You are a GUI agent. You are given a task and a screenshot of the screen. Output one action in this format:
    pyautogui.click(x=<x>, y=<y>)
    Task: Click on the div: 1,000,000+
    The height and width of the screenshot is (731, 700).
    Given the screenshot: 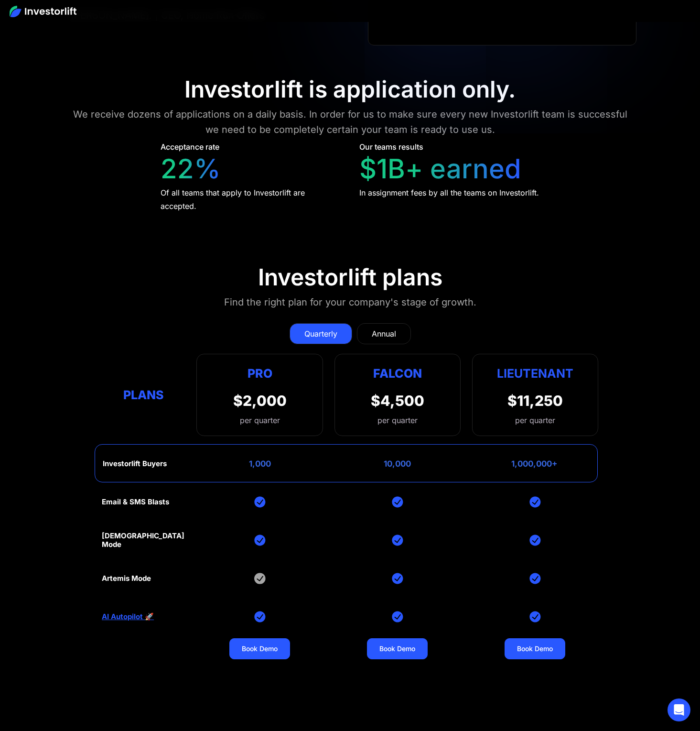 What is the action you would take?
    pyautogui.click(x=534, y=464)
    